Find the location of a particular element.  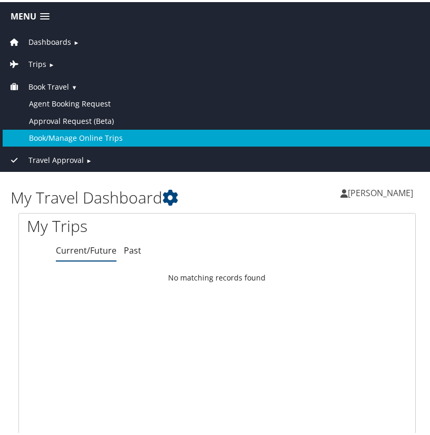

span: Travel Approval is located at coordinates (56, 158).